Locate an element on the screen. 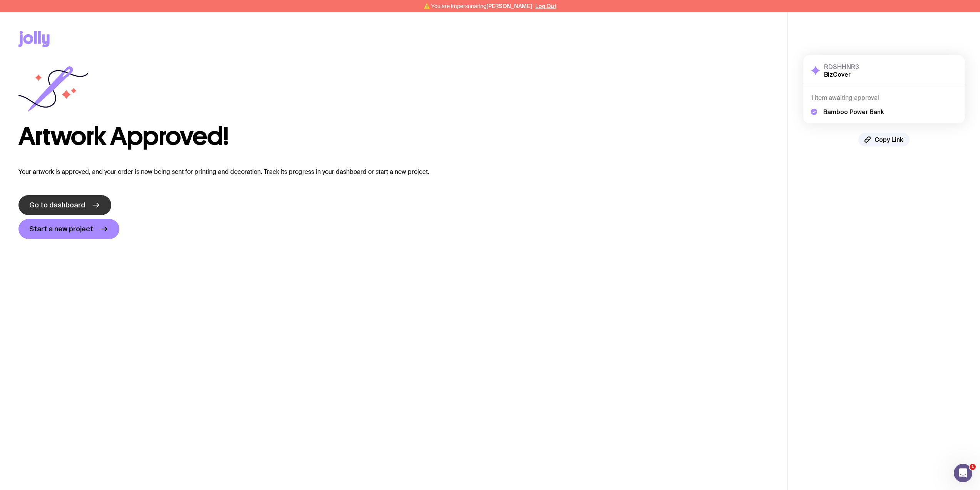 The width and height of the screenshot is (980, 490). a: Go to dashboard is located at coordinates (65, 205).